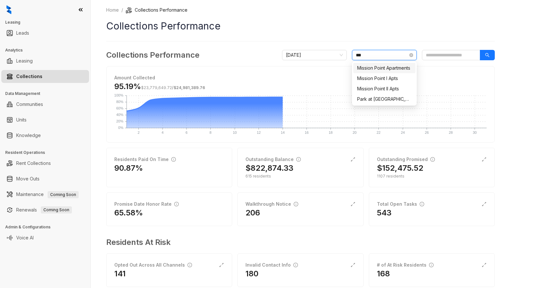 Image resolution: width=544 pixels, height=288 pixels. Describe the element at coordinates (384, 68) in the screenshot. I see `div: Mission Point Apartments` at that location.